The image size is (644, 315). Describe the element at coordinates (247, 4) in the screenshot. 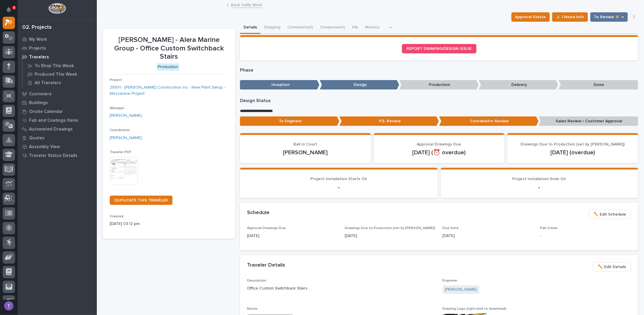

I see `a: Back toMy Work` at that location.